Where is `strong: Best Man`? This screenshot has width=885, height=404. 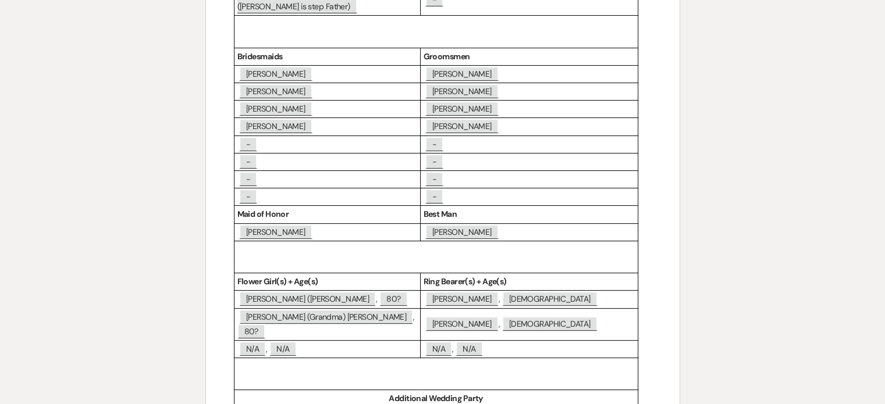
strong: Best Man is located at coordinates (440, 214).